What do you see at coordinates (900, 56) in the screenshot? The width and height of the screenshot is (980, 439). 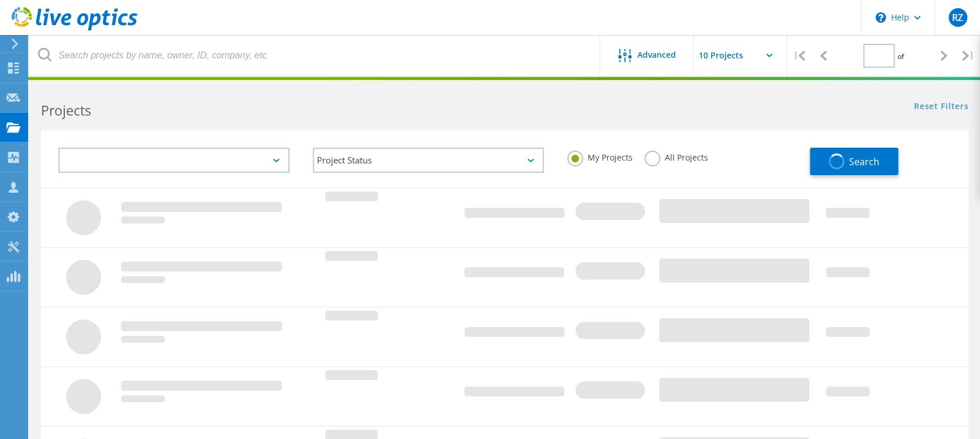 I see `span: of` at bounding box center [900, 56].